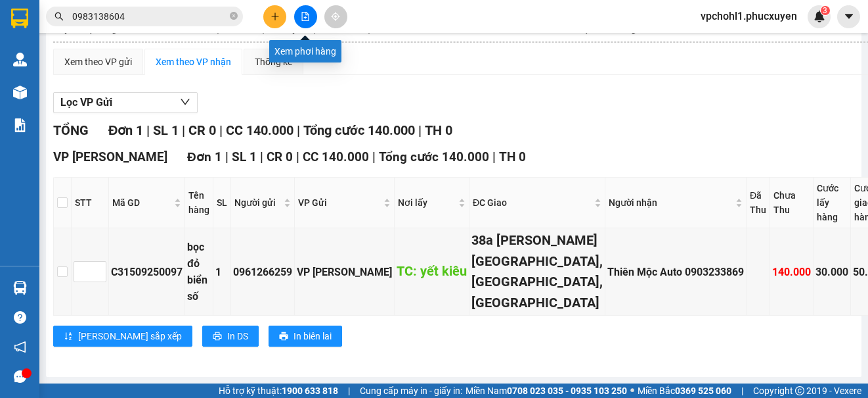  Describe the element at coordinates (19, 347) in the screenshot. I see `span: notification` at that location.